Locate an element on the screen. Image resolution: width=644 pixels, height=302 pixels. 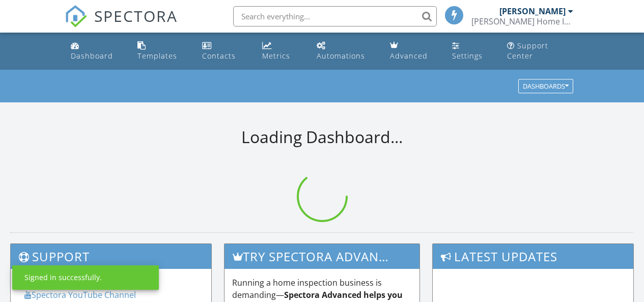
img: The Best Home Inspection Software - Spectora is located at coordinates (76, 16).